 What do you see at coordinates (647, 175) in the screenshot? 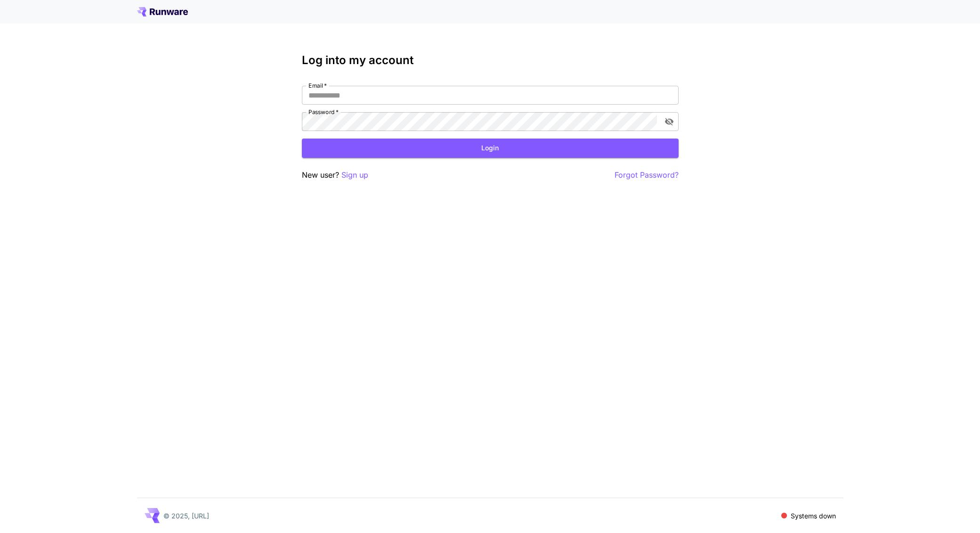
I see `button: Forgot Password?` at bounding box center [647, 175].